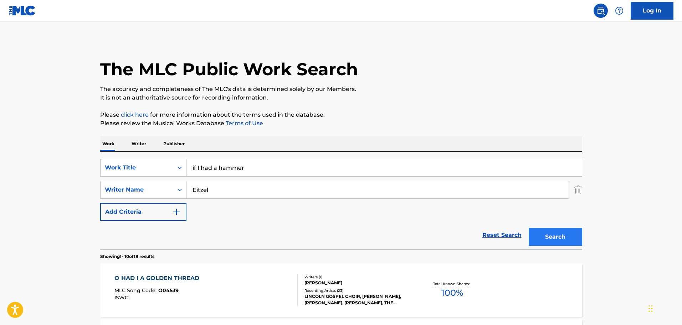 Image resolution: width=682 pixels, height=325 pixels. What do you see at coordinates (139, 144) in the screenshot?
I see `p: Writer` at bounding box center [139, 144].